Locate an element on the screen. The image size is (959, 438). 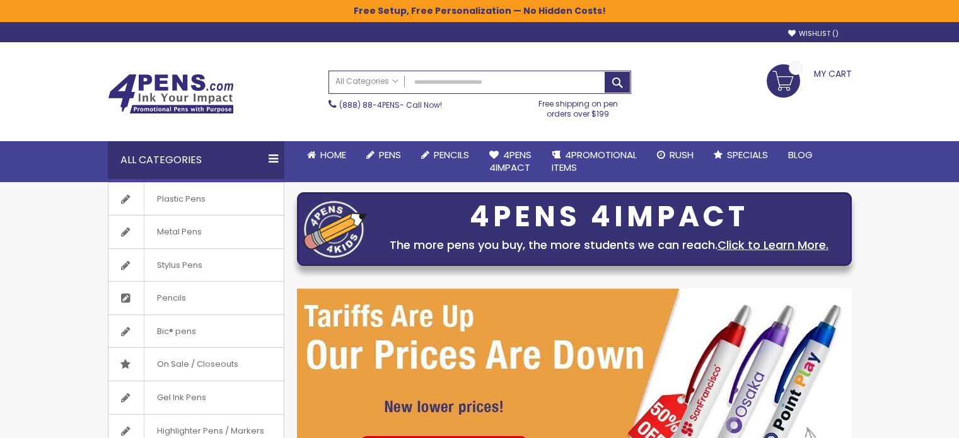
a: Gel Ink Pens is located at coordinates (196, 398).